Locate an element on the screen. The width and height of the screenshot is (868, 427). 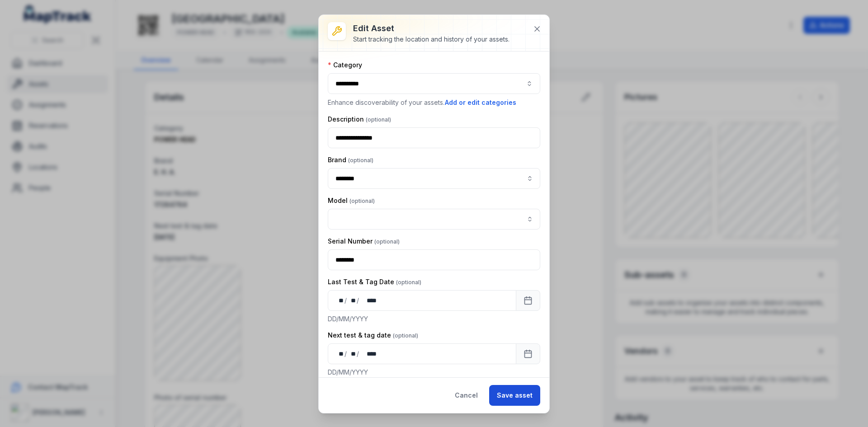
button: Cancel is located at coordinates (466, 395).